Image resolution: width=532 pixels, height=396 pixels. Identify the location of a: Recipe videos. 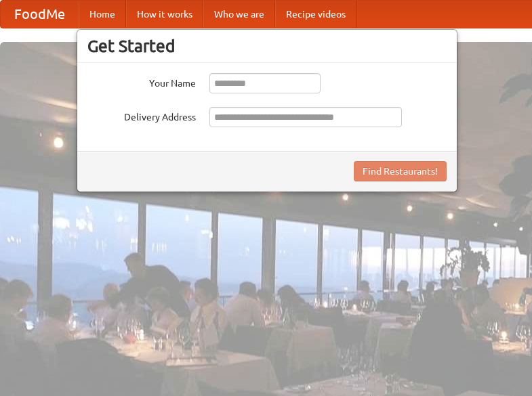
(316, 15).